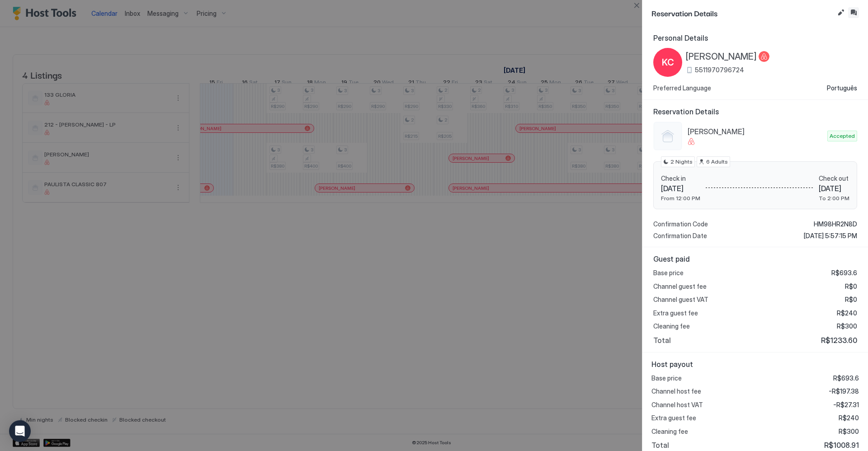 The image size is (868, 451). What do you see at coordinates (842, 88) in the screenshot?
I see `span: Português` at bounding box center [842, 88].